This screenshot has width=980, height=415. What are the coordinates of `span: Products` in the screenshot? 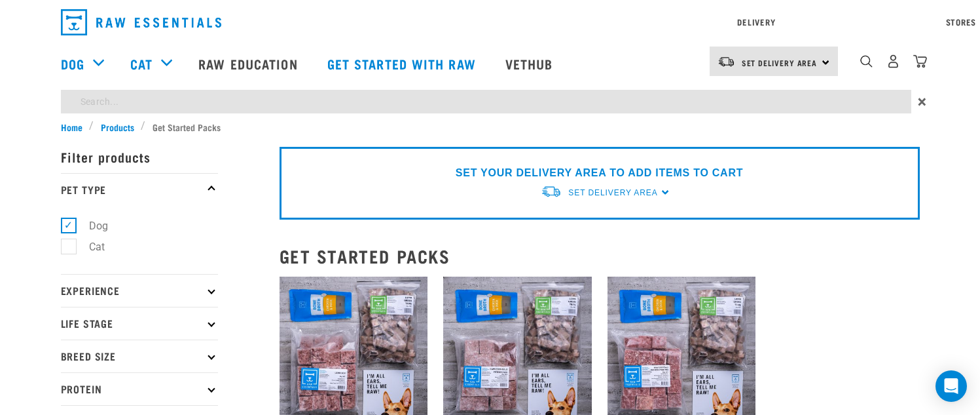 It's located at (117, 127).